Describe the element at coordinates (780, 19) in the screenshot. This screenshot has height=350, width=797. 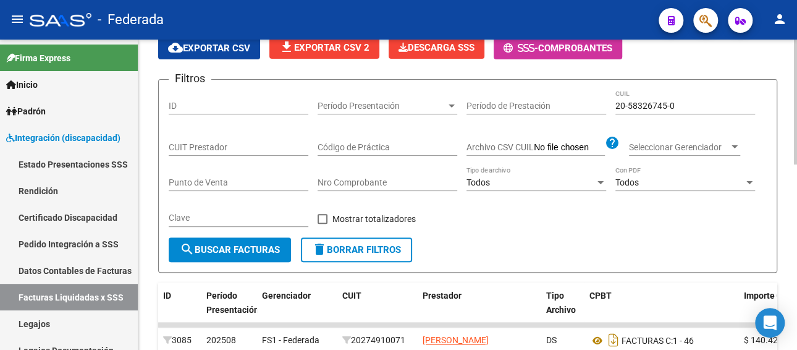
I see `mat-icon: person` at that location.